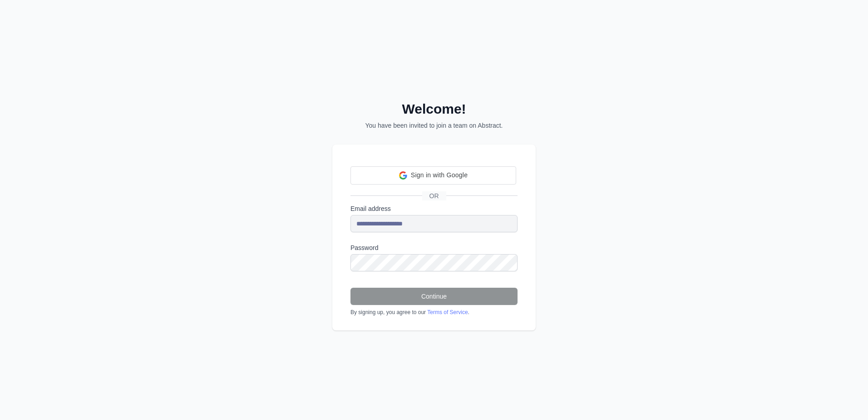 The image size is (868, 420). I want to click on label: Email address, so click(434, 208).